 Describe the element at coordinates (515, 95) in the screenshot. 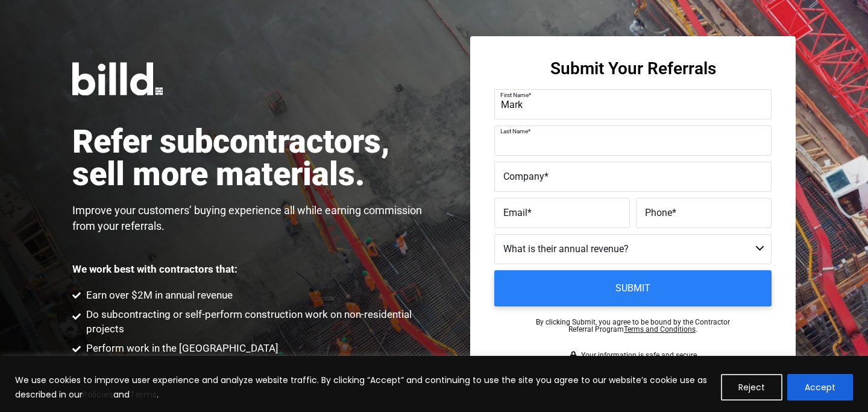

I see `span: First Name` at that location.